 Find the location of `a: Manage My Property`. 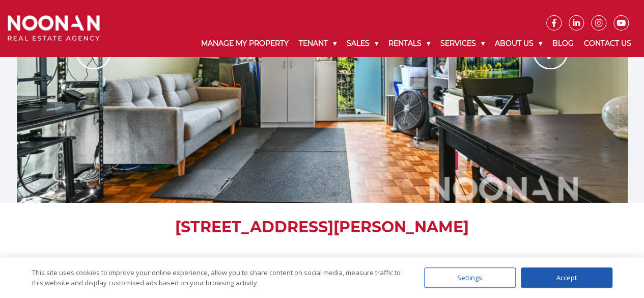

a: Manage My Property is located at coordinates (245, 44).